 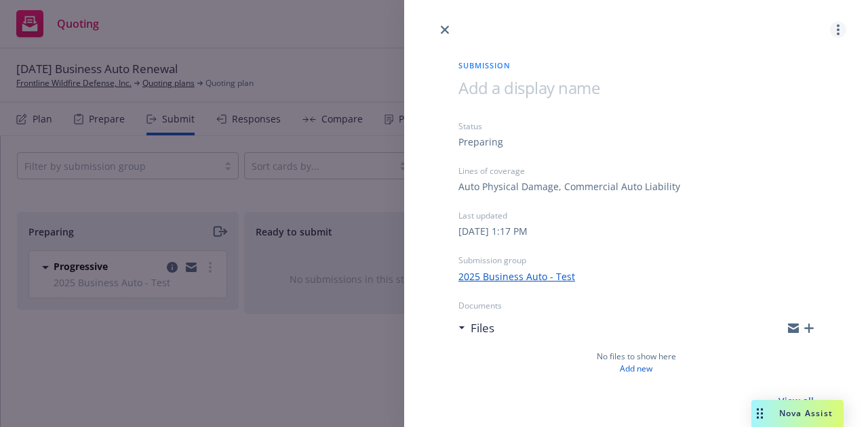 What do you see at coordinates (568, 186) in the screenshot?
I see `div: Auto Physical Damage, Commercial Auto Liability` at bounding box center [568, 186].